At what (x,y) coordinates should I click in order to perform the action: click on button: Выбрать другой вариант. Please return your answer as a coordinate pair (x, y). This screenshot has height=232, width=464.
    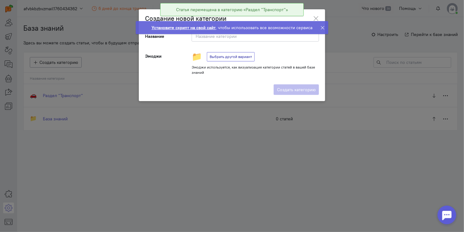
    Looking at the image, I should click on (231, 57).